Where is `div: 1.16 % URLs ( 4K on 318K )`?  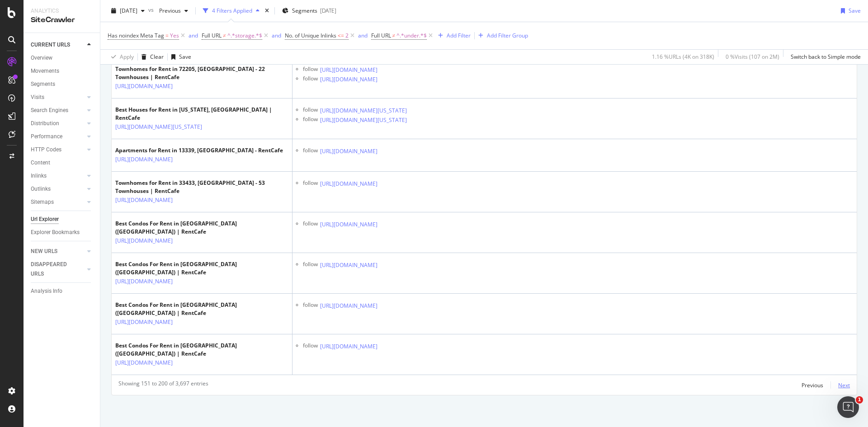 div: 1.16 % URLs ( 4K on 318K ) is located at coordinates (683, 56).